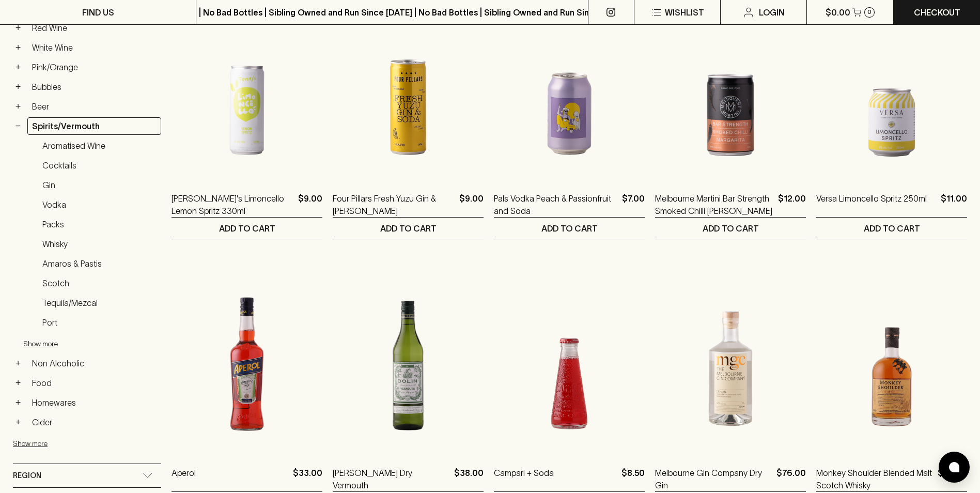  What do you see at coordinates (94, 383) in the screenshot?
I see `a: Food` at bounding box center [94, 383].